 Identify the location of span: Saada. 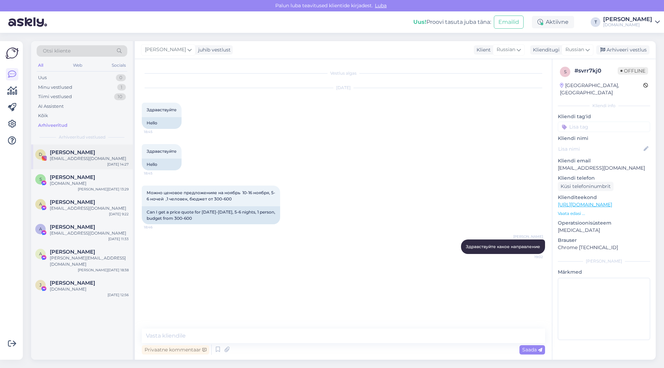
(532, 350).